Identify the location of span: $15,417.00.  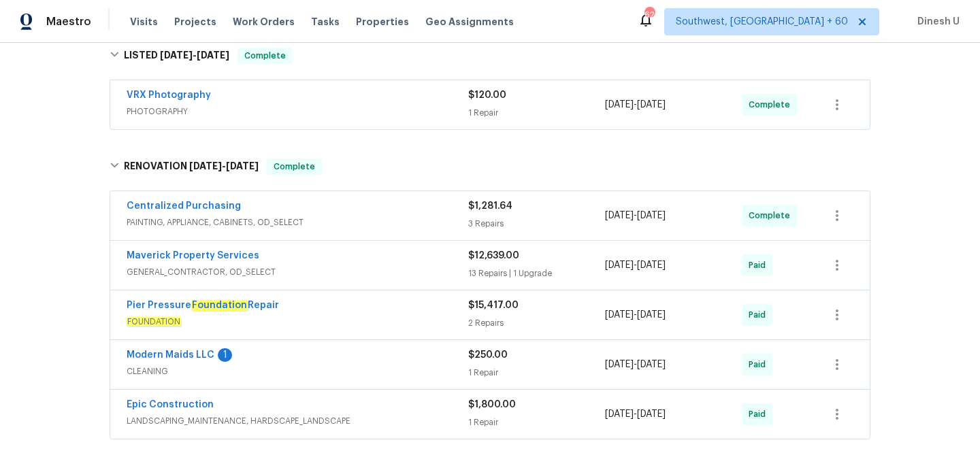
(494, 306).